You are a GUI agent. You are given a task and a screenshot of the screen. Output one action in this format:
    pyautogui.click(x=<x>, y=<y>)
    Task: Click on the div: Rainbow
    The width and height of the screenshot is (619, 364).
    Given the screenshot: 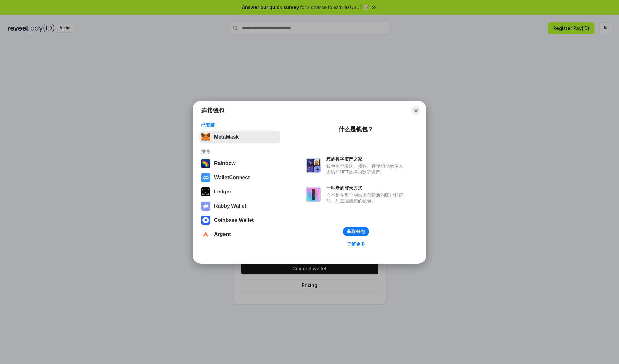 What is the action you would take?
    pyautogui.click(x=225, y=163)
    